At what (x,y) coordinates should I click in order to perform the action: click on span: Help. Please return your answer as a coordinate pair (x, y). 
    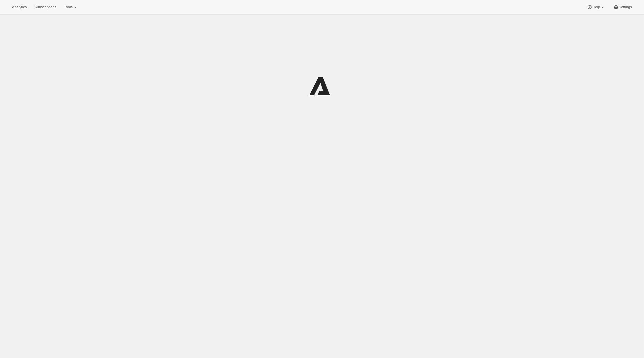
    Looking at the image, I should click on (596, 7).